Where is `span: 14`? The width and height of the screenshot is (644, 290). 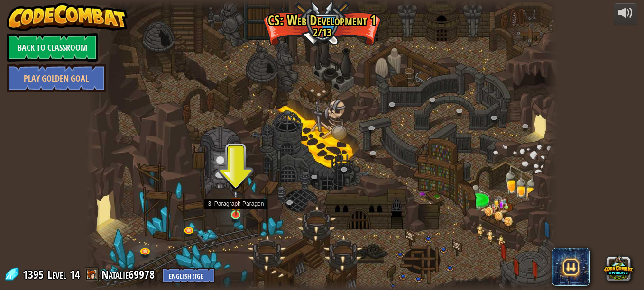
span: 14 is located at coordinates (75, 274).